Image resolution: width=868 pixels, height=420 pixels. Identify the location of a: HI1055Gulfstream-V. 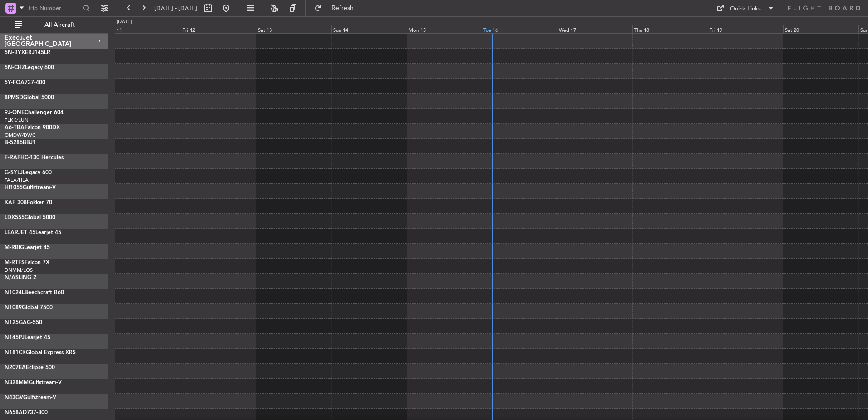
(30, 187).